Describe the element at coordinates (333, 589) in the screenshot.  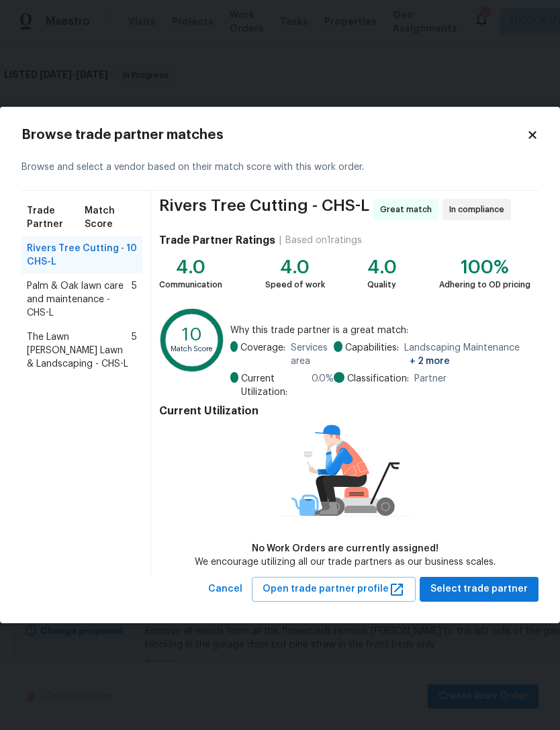
I see `span: Open trade partner profile` at that location.